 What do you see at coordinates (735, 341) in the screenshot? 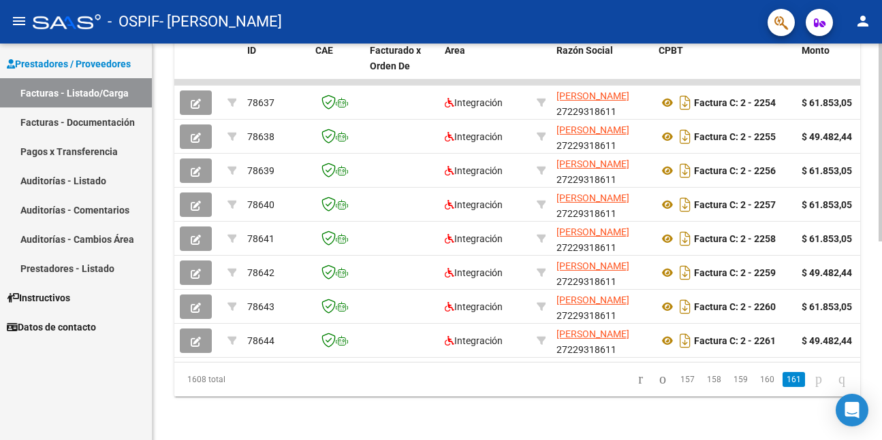
I see `strong: Factura C: 2 - 2261` at bounding box center [735, 341].